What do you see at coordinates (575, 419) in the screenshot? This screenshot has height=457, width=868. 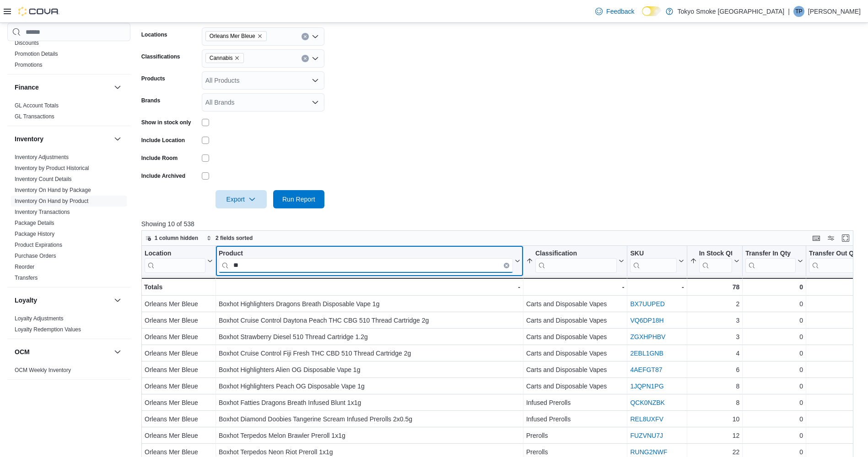 I see `div: Infused Prerolls` at bounding box center [575, 419].